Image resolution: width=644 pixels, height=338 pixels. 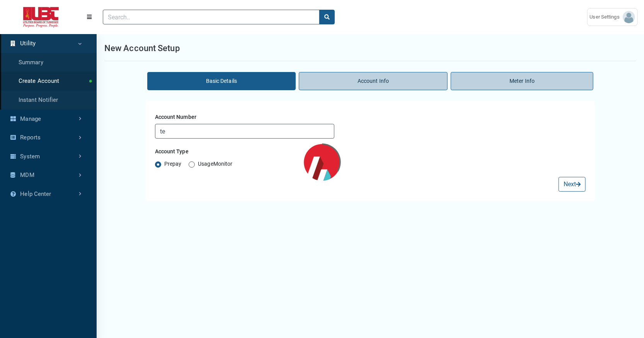 I want to click on li: Basic Details, so click(x=221, y=81).